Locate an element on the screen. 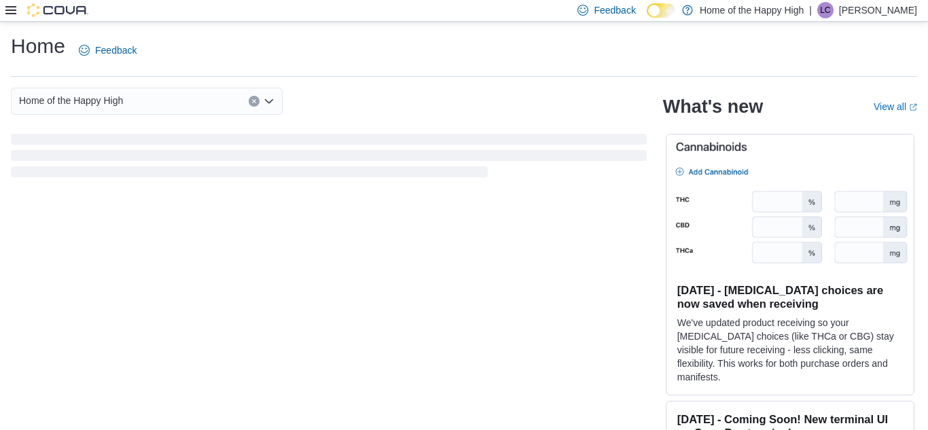 The height and width of the screenshot is (430, 928). h2: What's new is located at coordinates (713, 107).